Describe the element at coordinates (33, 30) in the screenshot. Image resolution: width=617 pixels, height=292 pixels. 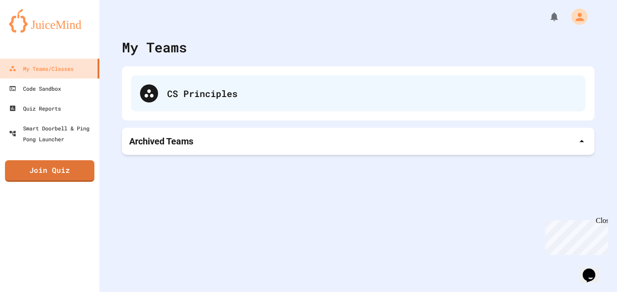
I see `div: Chat with us now!Close` at that location.